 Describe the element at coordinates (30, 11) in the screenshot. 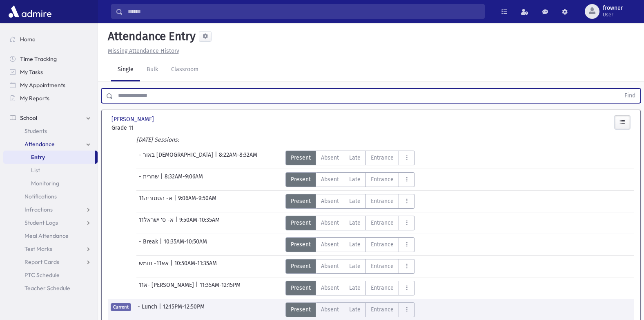

I see `img: AdmirePro` at that location.